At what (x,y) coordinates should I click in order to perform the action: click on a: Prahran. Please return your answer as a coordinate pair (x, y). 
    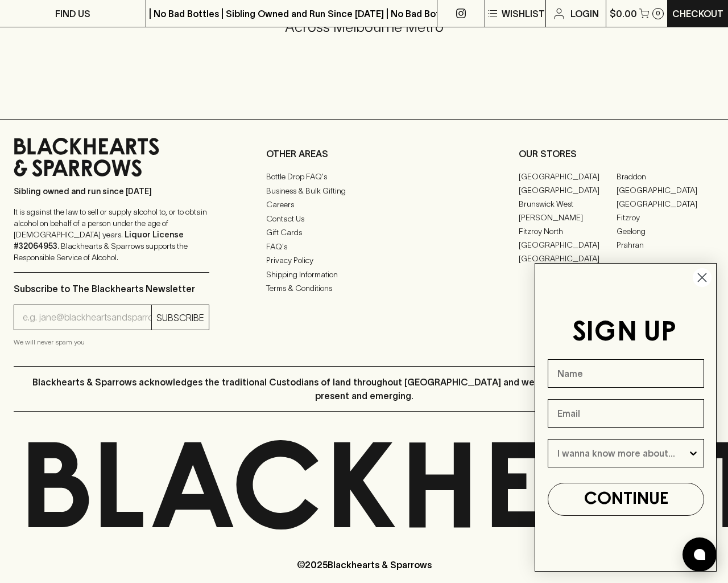
    Looking at the image, I should click on (666, 245).